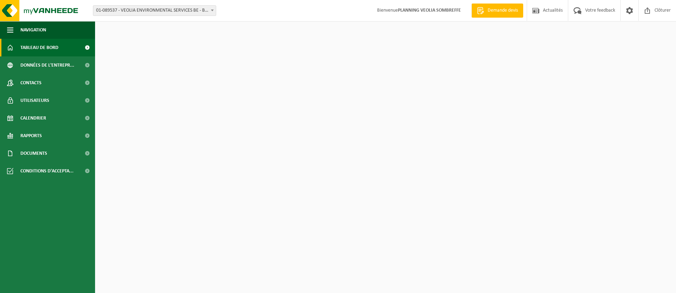 This screenshot has height=293, width=676. Describe the element at coordinates (31, 136) in the screenshot. I see `span: Rapports` at that location.